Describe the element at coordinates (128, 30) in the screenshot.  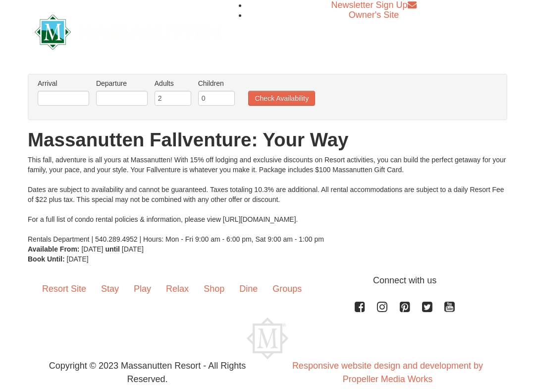
I see `a: Massanutten Resort` at that location.